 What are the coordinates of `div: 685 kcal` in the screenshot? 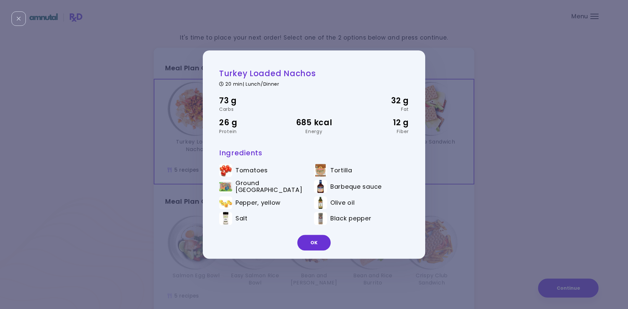 It's located at (314, 123).